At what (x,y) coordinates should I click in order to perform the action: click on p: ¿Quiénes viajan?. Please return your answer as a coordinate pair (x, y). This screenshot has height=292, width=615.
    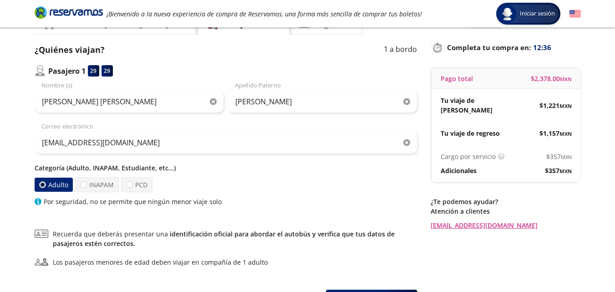
    Looking at the image, I should click on (70, 50).